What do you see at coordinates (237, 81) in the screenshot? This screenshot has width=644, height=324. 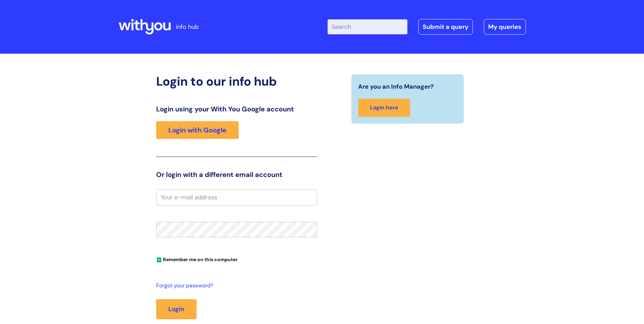 I see `h2: Login to our info hub` at bounding box center [237, 81].